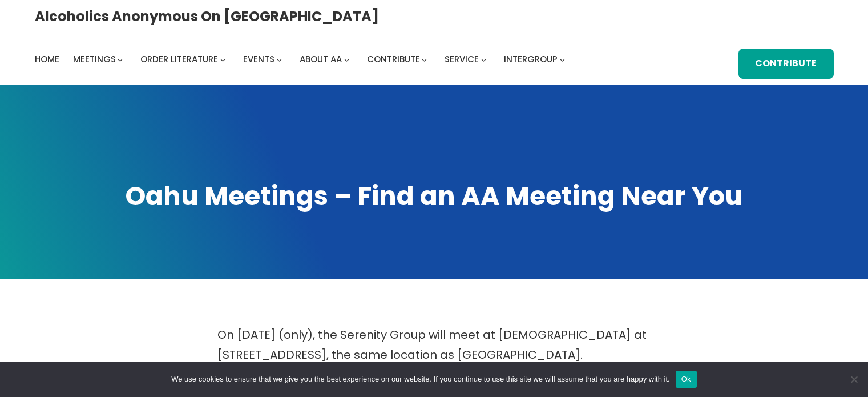  Describe the element at coordinates (321, 60) in the screenshot. I see `a: About AA` at that location.